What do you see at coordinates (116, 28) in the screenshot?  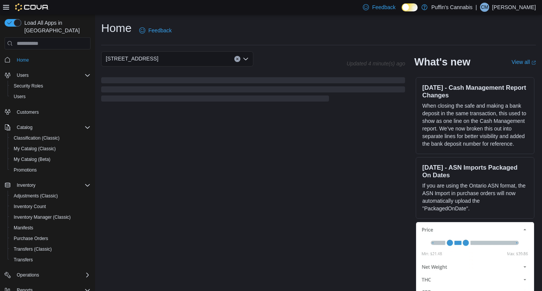 I see `h1: Home` at bounding box center [116, 28].